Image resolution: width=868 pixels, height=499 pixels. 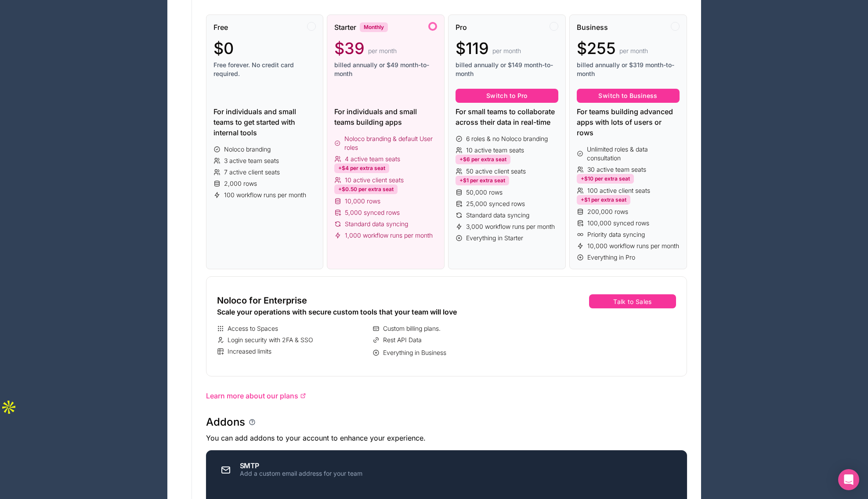 What do you see at coordinates (633, 154) in the screenshot?
I see `span: Unlimited roles & data consultation` at bounding box center [633, 154].